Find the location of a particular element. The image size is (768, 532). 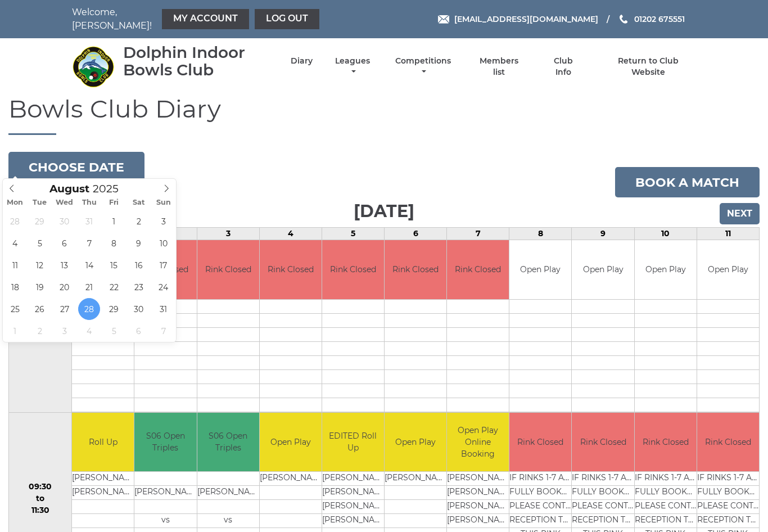

a: Competitions is located at coordinates (422, 66).